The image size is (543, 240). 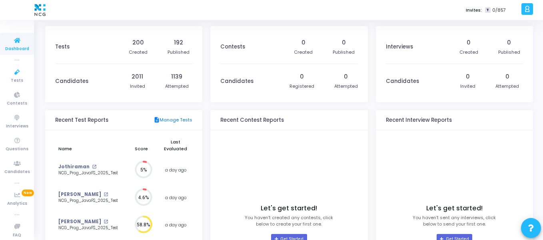 What do you see at coordinates (400, 47) in the screenshot?
I see `h3: Interviews` at bounding box center [400, 47].